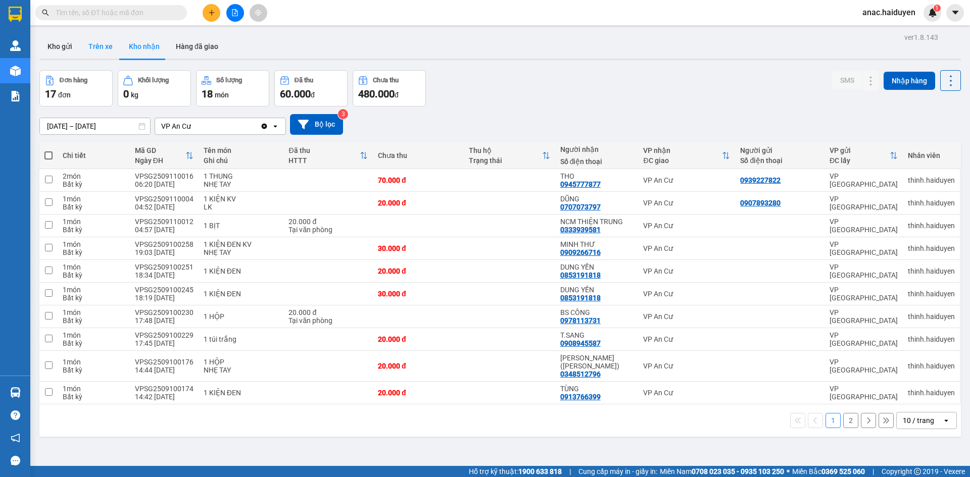 The image size is (970, 477). Describe the element at coordinates (241, 207) in the screenshot. I see `div: LK` at that location.